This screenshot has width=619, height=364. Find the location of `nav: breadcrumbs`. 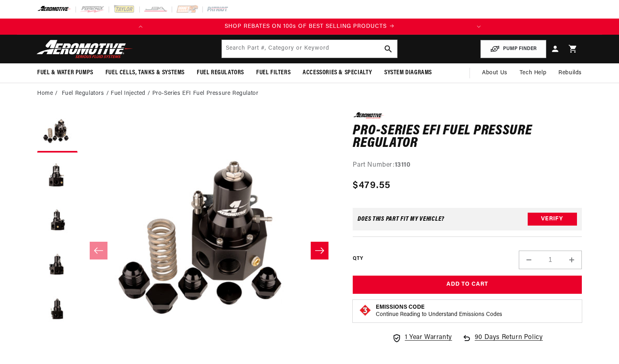

nav: breadcrumbs is located at coordinates (310, 93).